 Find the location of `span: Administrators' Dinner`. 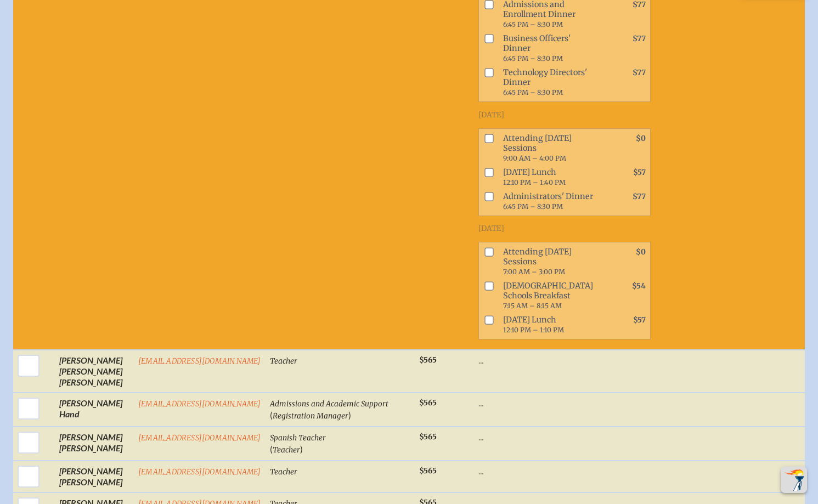

span: Administrators' Dinner is located at coordinates (550, 201).